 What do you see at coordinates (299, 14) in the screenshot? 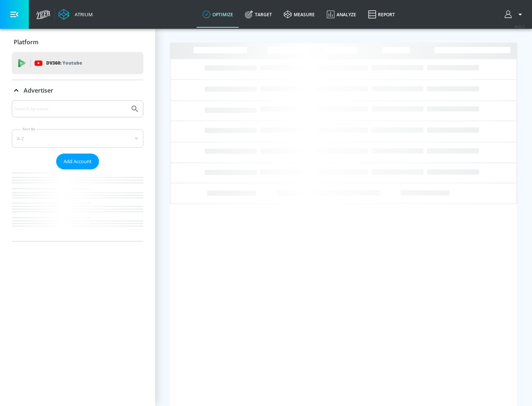
I see `a: measure` at bounding box center [299, 14].